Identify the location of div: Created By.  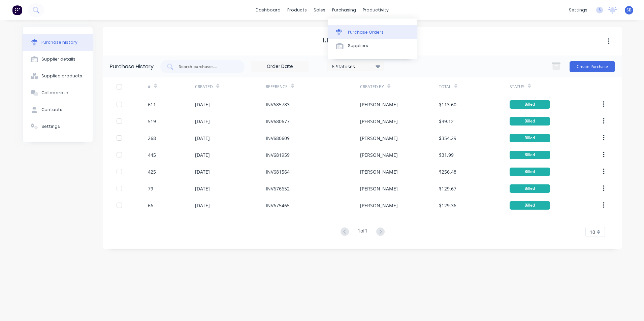
(372, 87).